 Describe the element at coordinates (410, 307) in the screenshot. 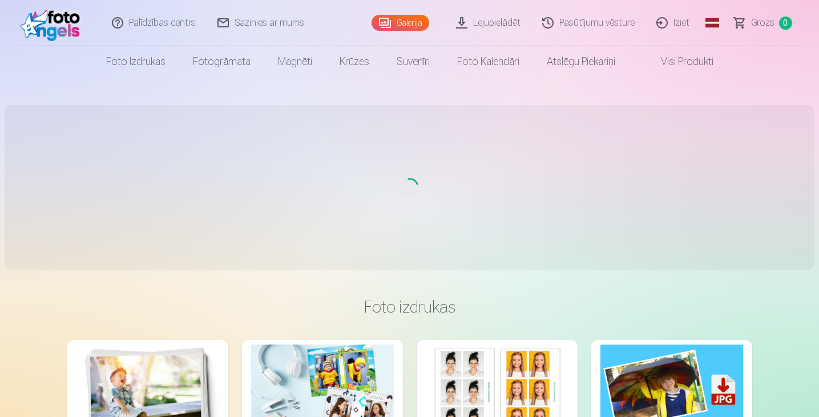

I see `h3: Foto izdrukas` at that location.